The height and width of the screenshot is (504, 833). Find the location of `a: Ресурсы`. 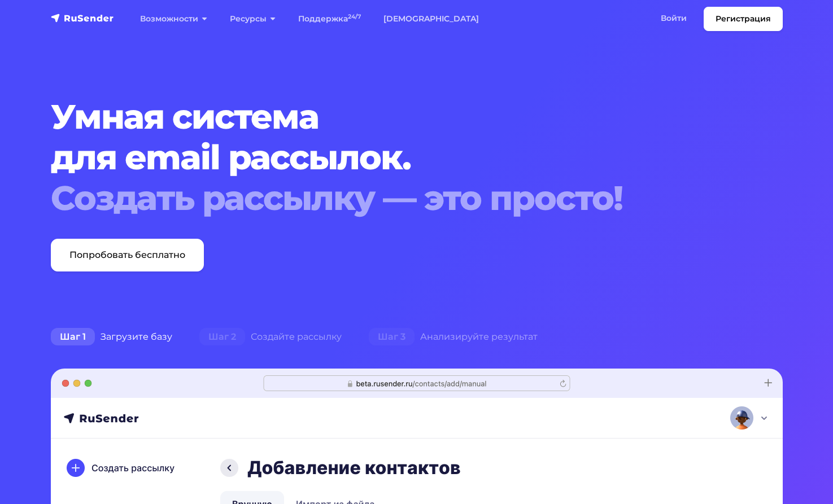

a: Ресурсы is located at coordinates (252, 19).